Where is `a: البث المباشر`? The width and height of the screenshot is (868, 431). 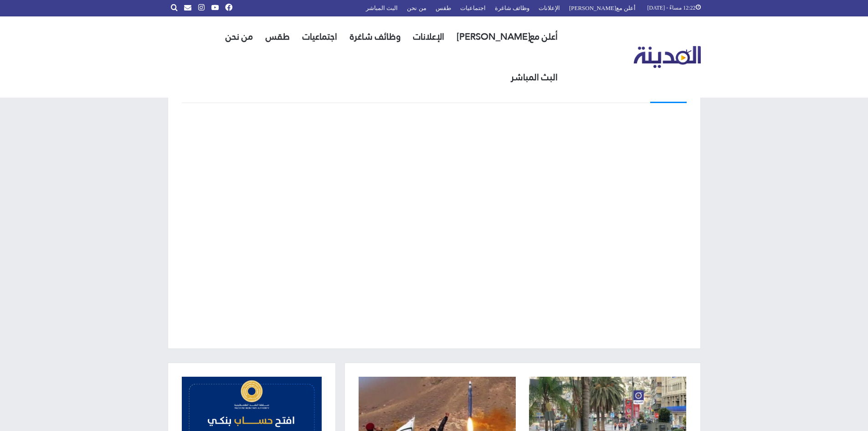 a: البث المباشر is located at coordinates (534, 77).